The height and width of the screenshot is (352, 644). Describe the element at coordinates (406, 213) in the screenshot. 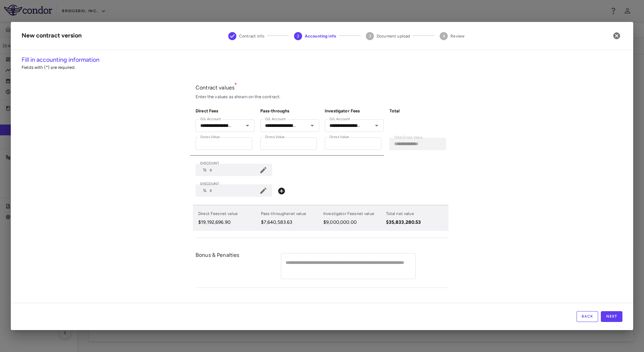

I see `p: Total net value` at that location.